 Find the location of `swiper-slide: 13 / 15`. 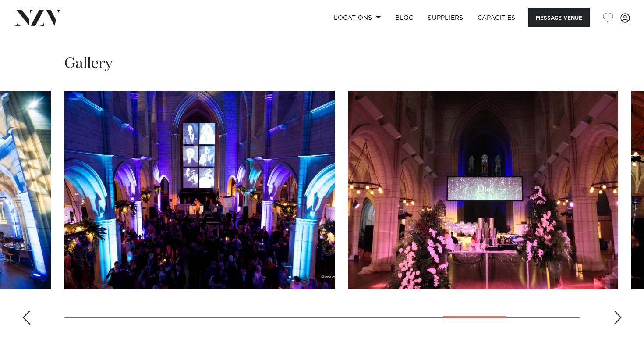

swiper-slide: 13 / 15 is located at coordinates (483, 190).